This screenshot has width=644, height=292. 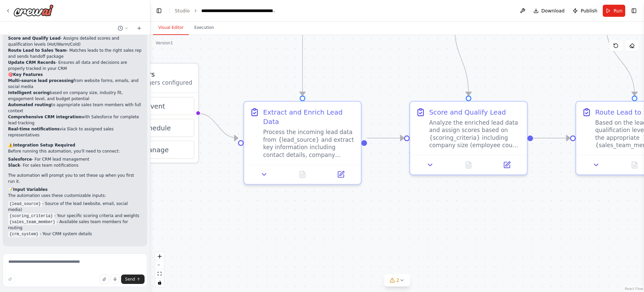 What do you see at coordinates (115, 279) in the screenshot?
I see `button: Click to speak your automation idea` at bounding box center [115, 279].